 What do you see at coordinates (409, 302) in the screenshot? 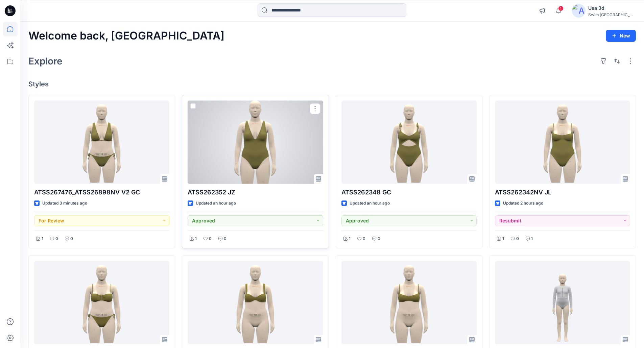
I see `a: ATSS267461NV JZ` at bounding box center [409, 302].